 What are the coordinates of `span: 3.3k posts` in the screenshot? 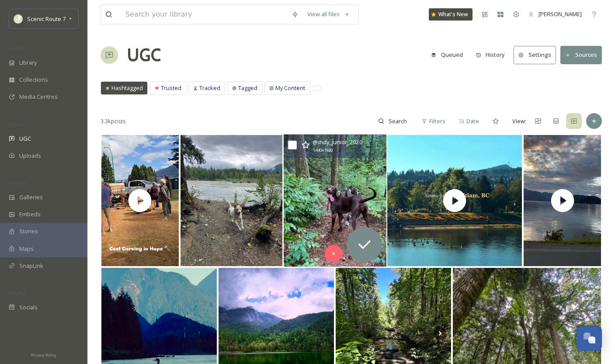 It's located at (113, 121).